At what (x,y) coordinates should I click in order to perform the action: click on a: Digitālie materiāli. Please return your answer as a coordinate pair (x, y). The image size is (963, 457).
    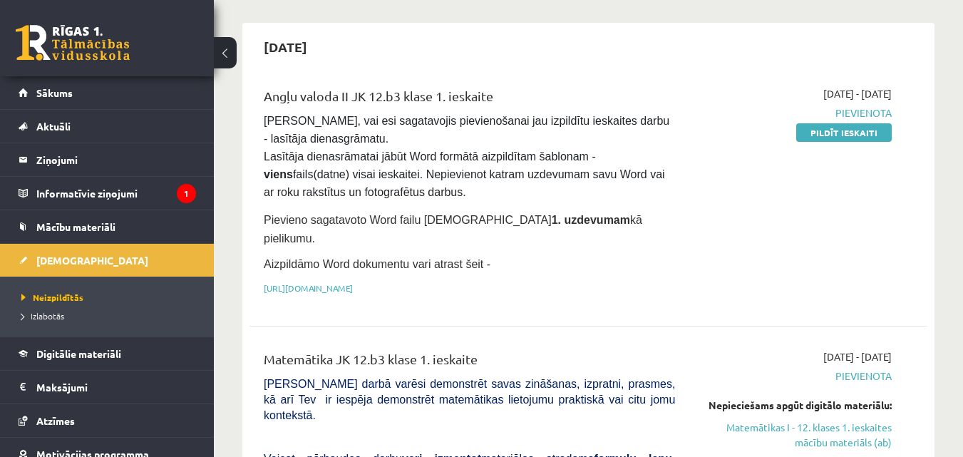
    Looking at the image, I should click on (107, 354).